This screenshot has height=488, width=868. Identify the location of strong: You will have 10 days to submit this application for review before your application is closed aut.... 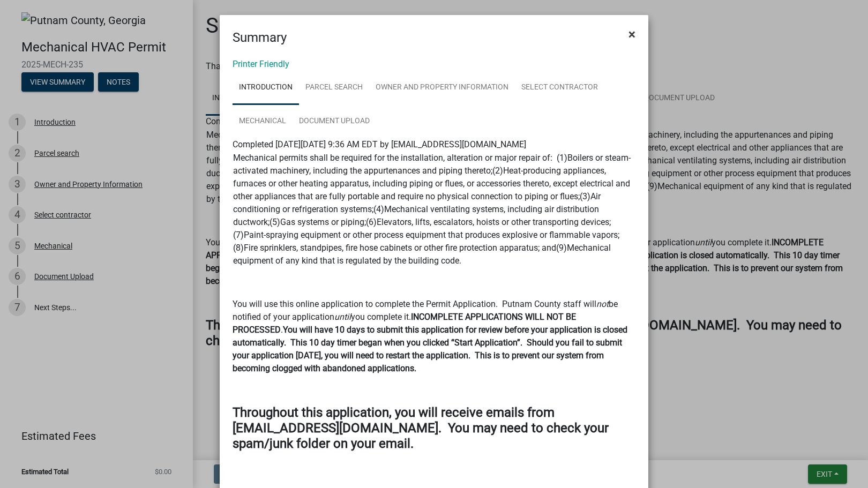
(430, 349).